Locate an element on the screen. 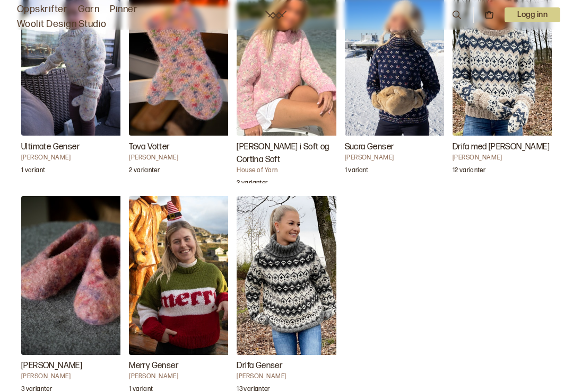  a: Garn is located at coordinates (88, 9).